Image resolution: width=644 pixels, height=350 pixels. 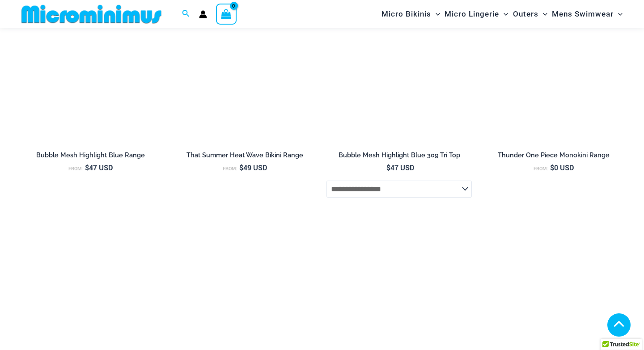 I want to click on a: Bubble Mesh Highlight Blue 309 Tri Top, so click(x=399, y=157).